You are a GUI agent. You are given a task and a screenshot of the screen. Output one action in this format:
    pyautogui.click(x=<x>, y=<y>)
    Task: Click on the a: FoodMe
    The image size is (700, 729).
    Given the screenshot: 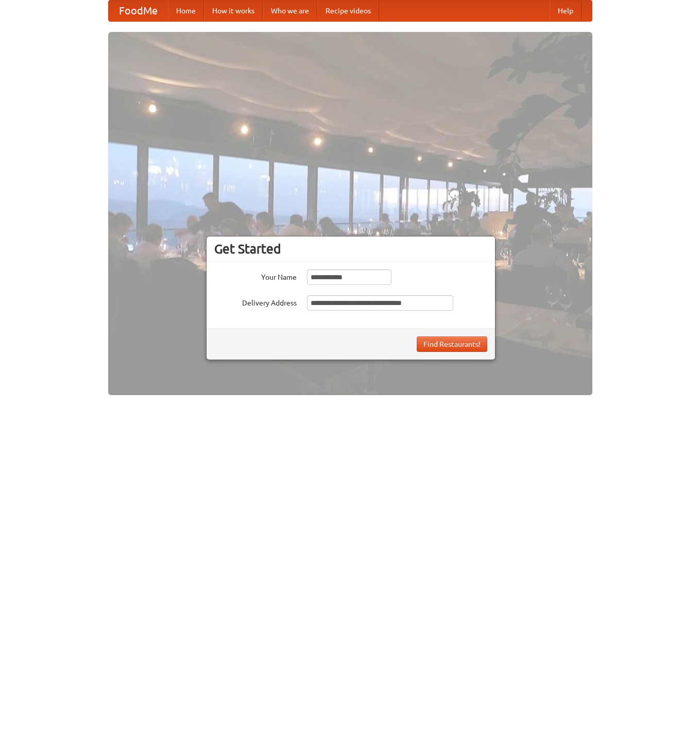 What is the action you would take?
    pyautogui.click(x=138, y=11)
    